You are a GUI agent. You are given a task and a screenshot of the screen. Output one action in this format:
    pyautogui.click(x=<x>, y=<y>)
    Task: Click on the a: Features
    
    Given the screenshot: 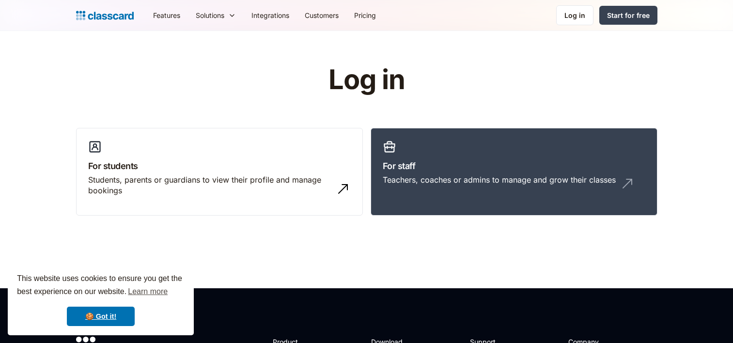 What is the action you would take?
    pyautogui.click(x=167, y=15)
    